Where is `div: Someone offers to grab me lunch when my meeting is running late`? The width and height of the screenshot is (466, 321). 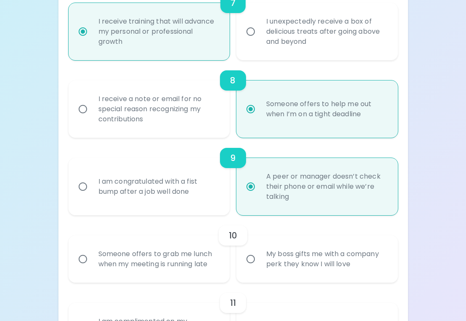
div: Someone offers to grab me lunch when my meeting is running late is located at coordinates (159, 259).